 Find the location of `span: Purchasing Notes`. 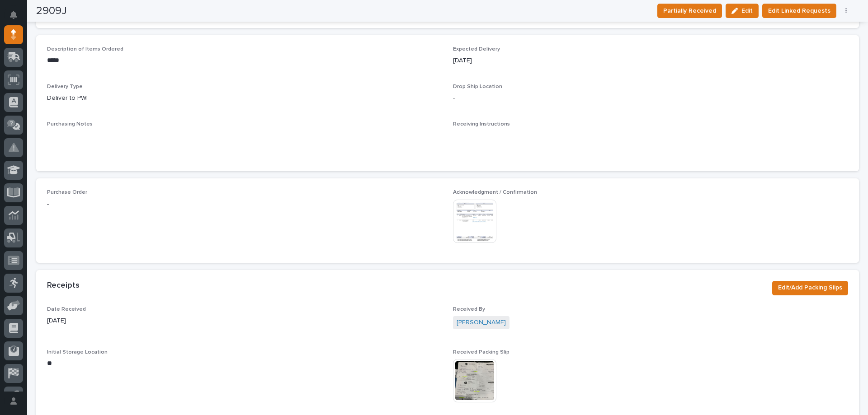

span: Purchasing Notes is located at coordinates (70, 124).